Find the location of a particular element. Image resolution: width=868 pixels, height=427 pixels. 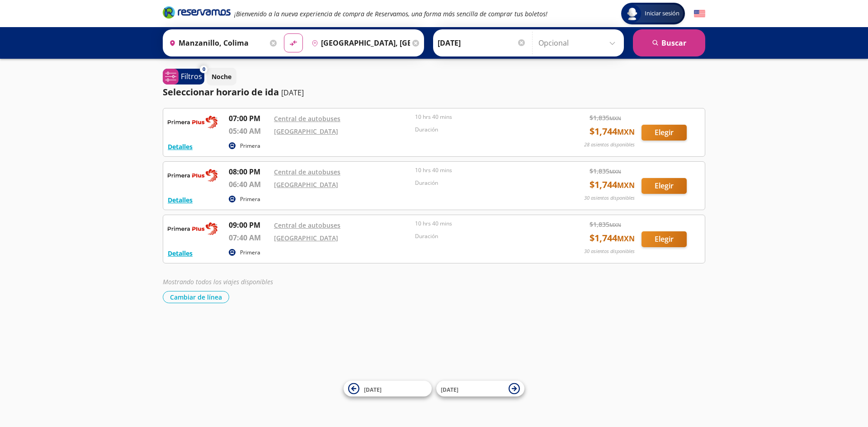

a: Brand Logo is located at coordinates (197, 13).